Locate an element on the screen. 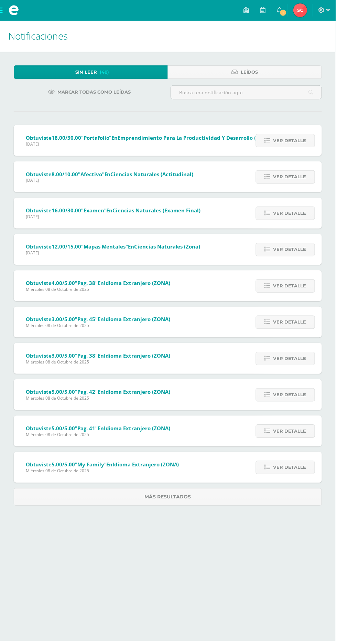  span: "Portafolio" is located at coordinates (97, 138).